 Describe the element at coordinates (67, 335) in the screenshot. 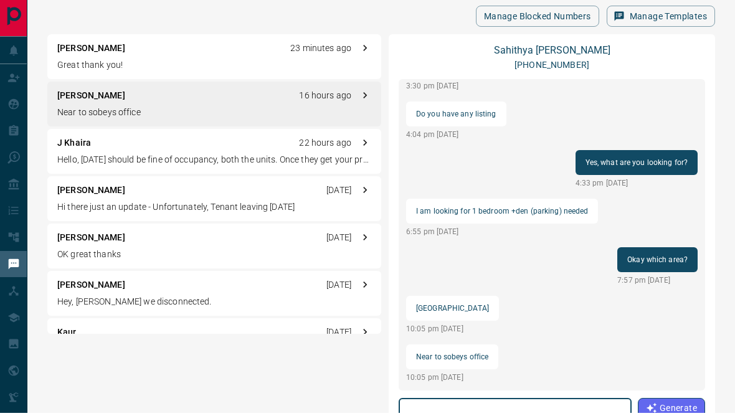

I see `p: Kaur` at that location.